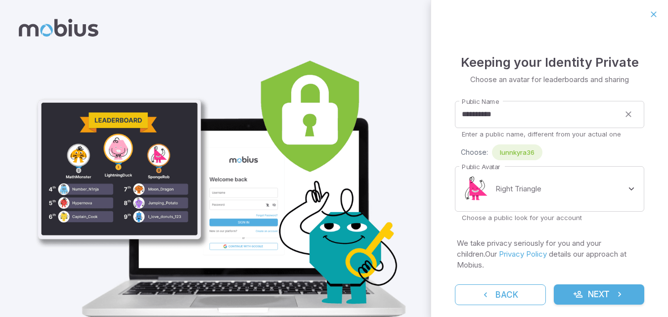 This screenshot has height=317, width=668. Describe the element at coordinates (549, 217) in the screenshot. I see `p: Choose a public look for your account` at that location.